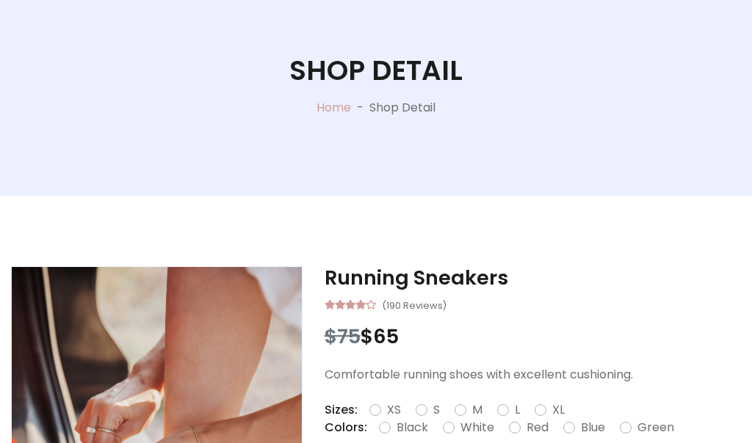 This screenshot has height=443, width=752. Describe the element at coordinates (517, 410) in the screenshot. I see `label: L` at that location.